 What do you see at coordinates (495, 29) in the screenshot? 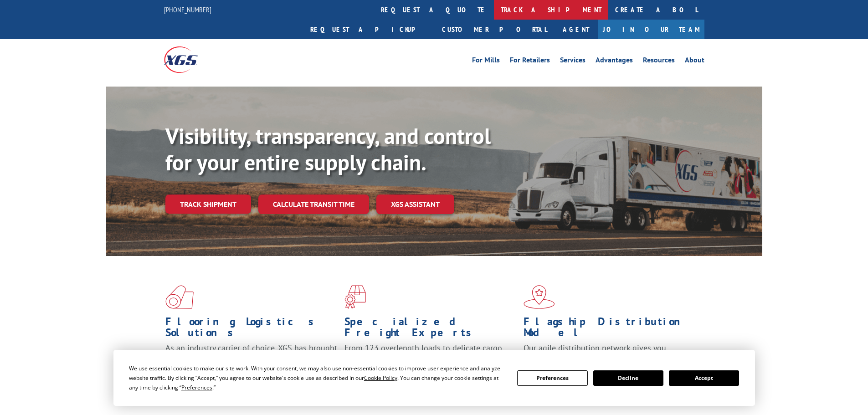
I see `a: Customer Portal` at bounding box center [495, 29].